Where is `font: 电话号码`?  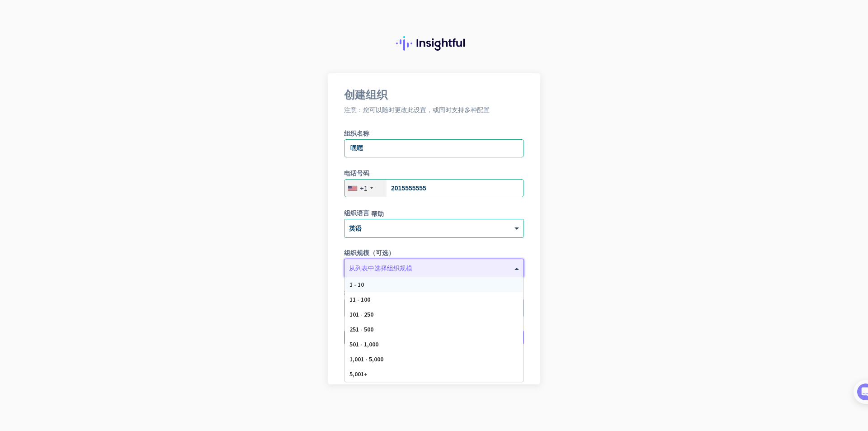 font: 电话号码 is located at coordinates (357, 173).